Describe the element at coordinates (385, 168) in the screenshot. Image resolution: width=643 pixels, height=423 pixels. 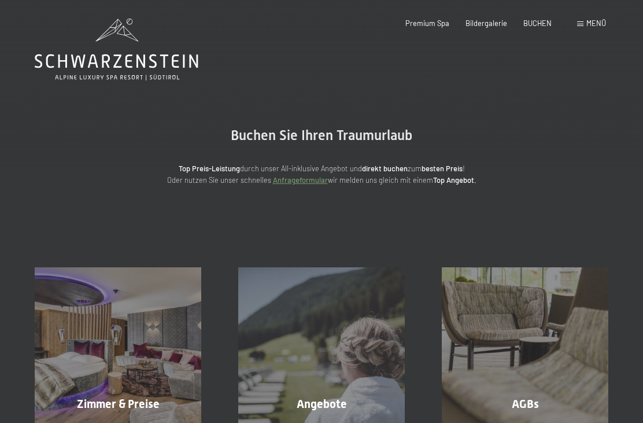
I see `strong: direkt buchen` at that location.